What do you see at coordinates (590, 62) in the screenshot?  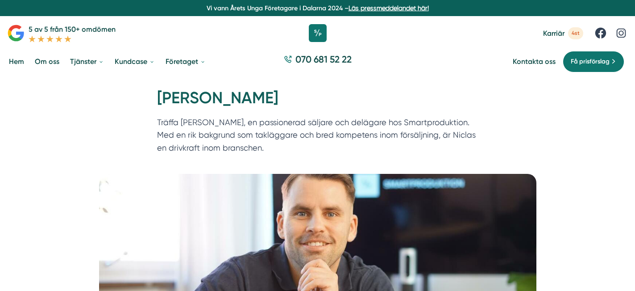 I see `span: Få prisförslag` at bounding box center [590, 62].